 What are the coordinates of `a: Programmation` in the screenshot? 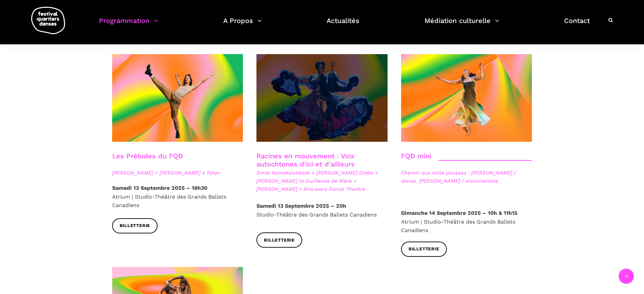 It's located at (128, 25).